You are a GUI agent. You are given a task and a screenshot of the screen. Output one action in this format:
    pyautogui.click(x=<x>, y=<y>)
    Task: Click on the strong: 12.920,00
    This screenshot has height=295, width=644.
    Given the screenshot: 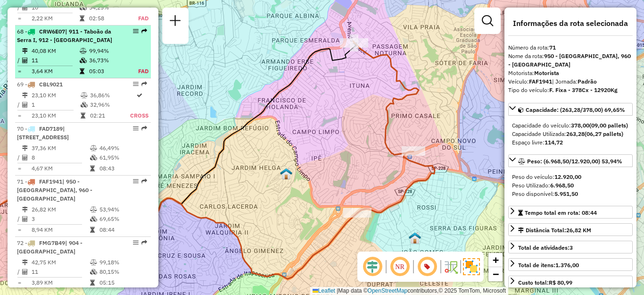 What is the action you would take?
    pyautogui.click(x=568, y=176)
    